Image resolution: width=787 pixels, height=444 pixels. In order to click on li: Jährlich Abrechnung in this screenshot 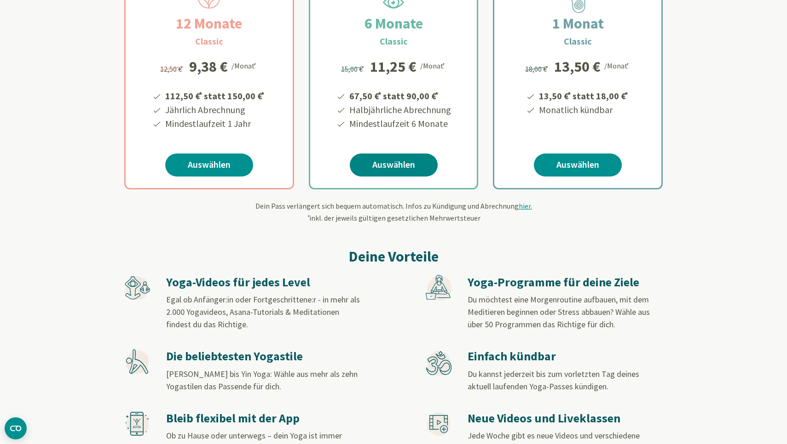, I will do `click(215, 110)`.